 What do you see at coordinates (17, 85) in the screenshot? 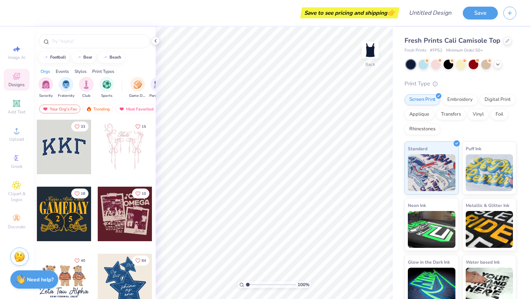
I see `span: Designs` at bounding box center [17, 85].